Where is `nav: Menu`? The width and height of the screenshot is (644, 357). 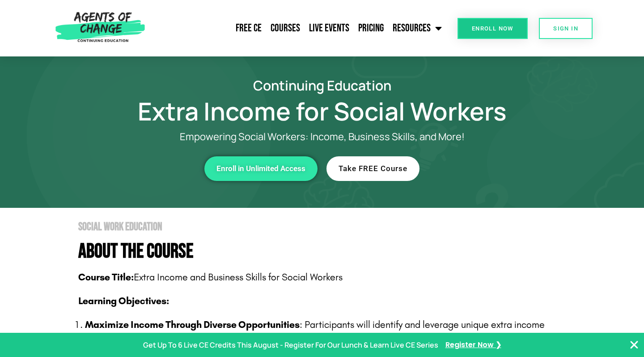
nav: Menu is located at coordinates (298, 28).